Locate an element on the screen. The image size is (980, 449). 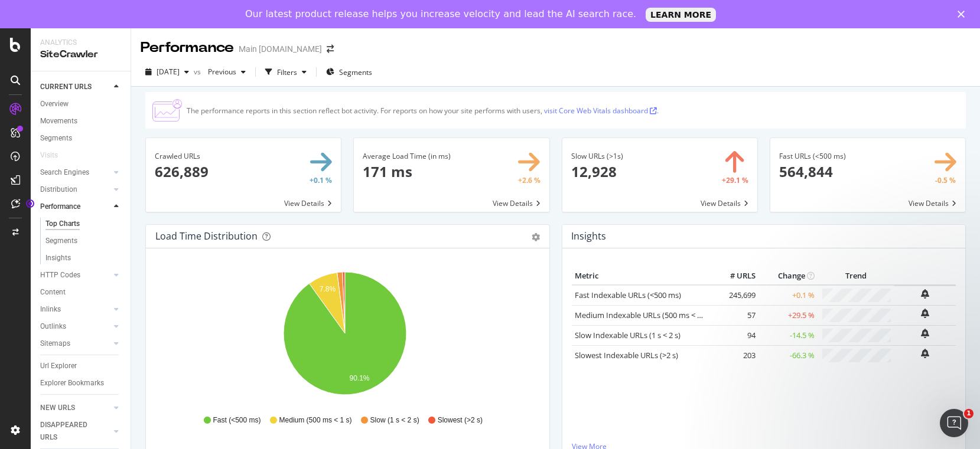
a: Distribution is located at coordinates (75, 189).